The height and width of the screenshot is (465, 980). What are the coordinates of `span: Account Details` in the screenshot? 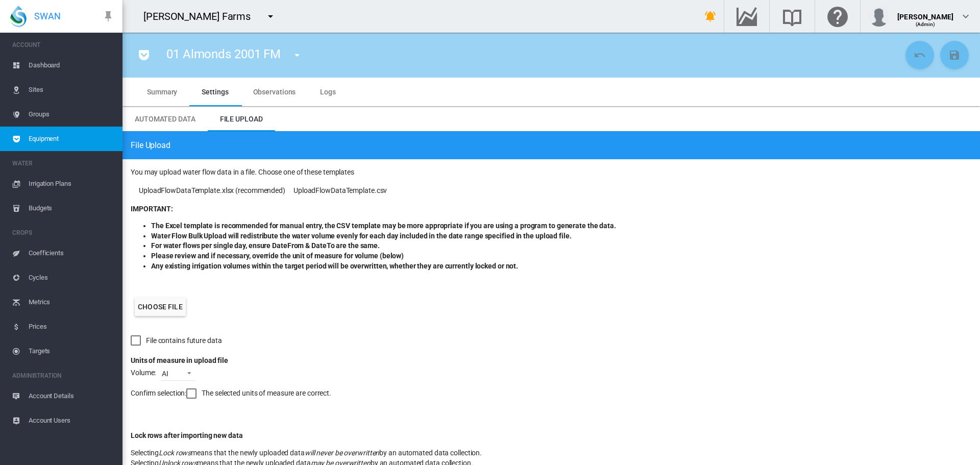 It's located at (71, 396).